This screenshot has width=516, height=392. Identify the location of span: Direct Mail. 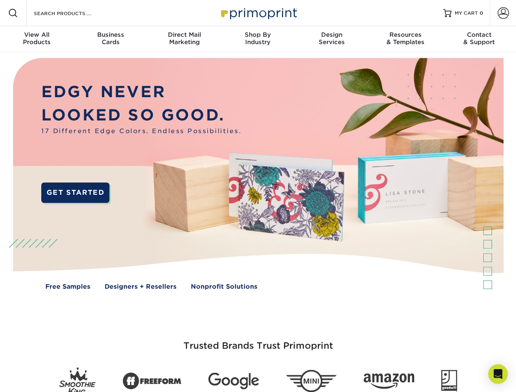
(184, 35).